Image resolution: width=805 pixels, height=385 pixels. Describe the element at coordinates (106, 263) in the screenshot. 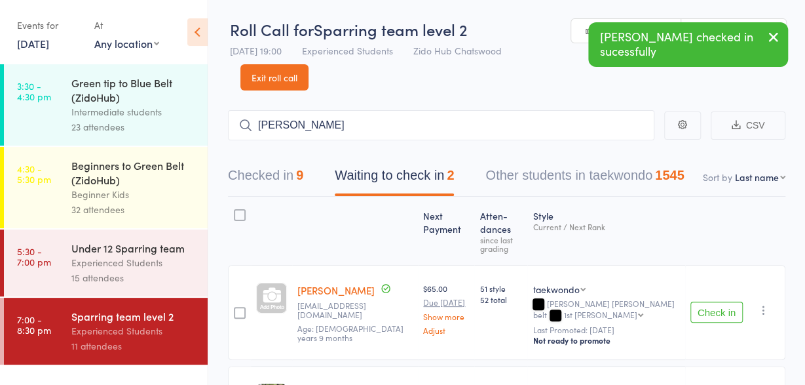

I see `a: 5:30 -7:00 pmUnder 12 Sparring teamExperienced Students15 attendees` at that location.